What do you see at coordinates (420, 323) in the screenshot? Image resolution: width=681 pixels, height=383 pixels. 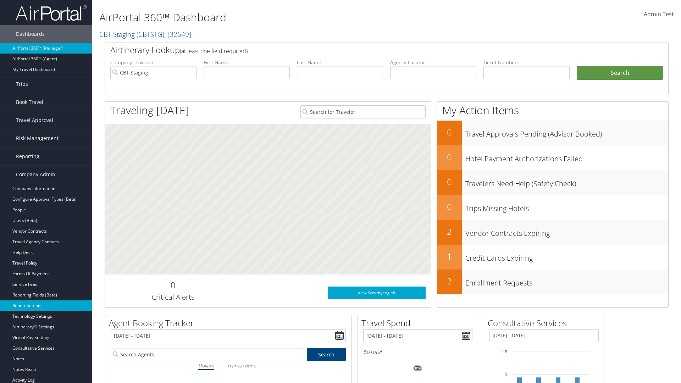 I see `h2: Travel Spend` at bounding box center [420, 323].